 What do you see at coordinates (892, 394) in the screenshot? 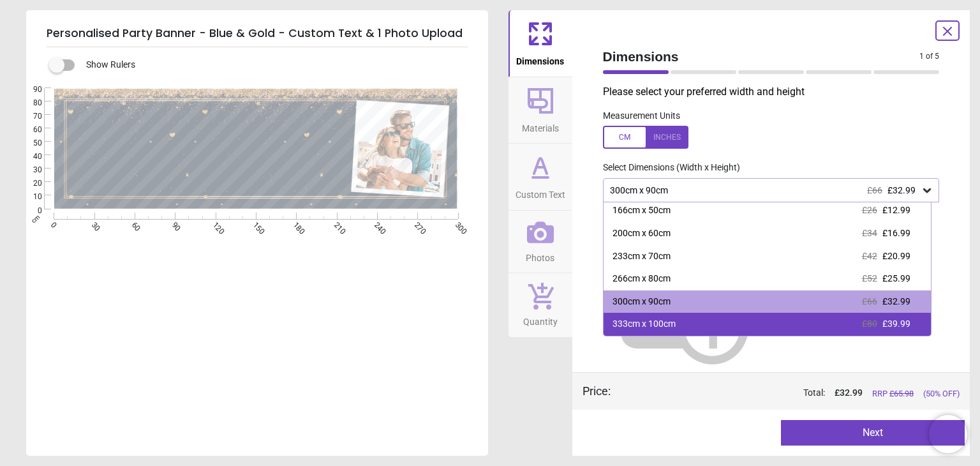
I see `span: RRP` at bounding box center [892, 394].